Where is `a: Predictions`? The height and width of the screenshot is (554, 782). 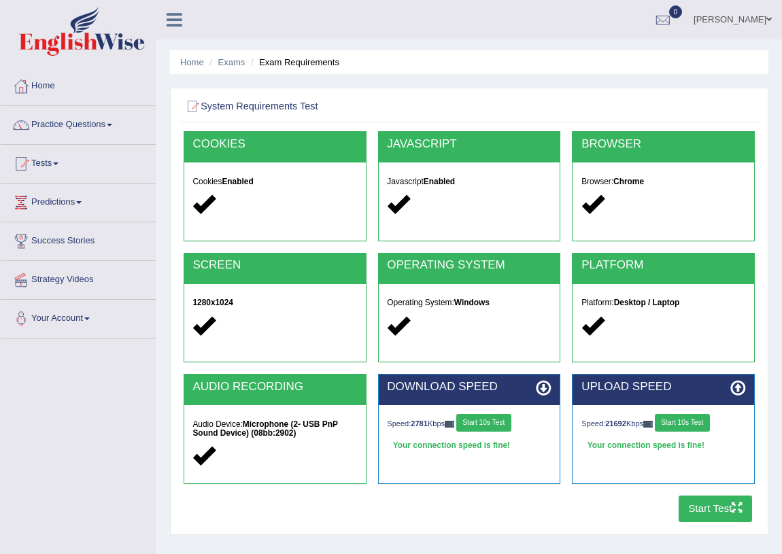 a: Predictions is located at coordinates (78, 201).